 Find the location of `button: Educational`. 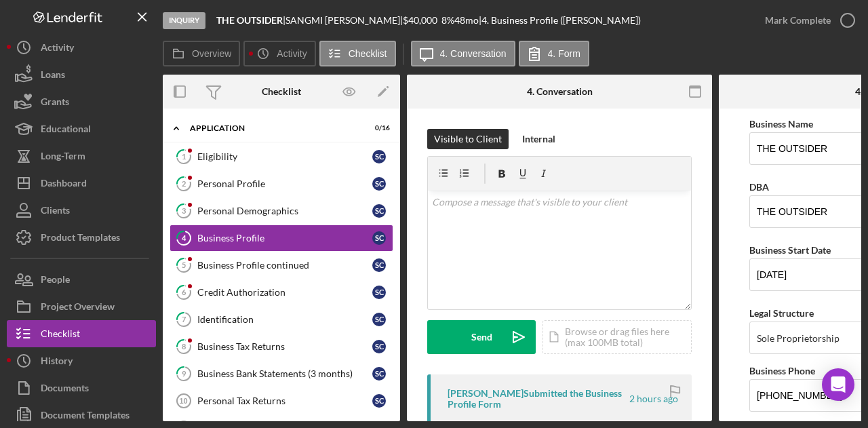

button: Educational is located at coordinates (81, 128).